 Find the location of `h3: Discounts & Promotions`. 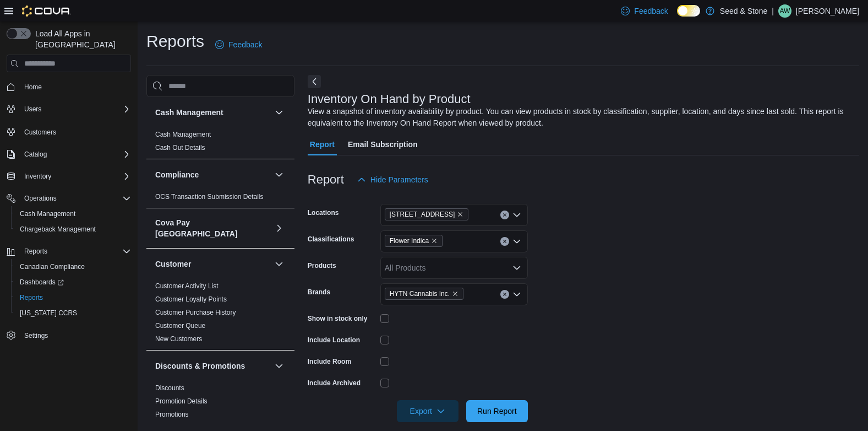

h3: Discounts & Promotions is located at coordinates (200, 366).